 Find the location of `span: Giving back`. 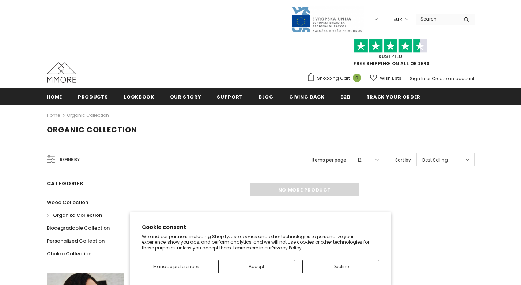

span: Giving back is located at coordinates (307, 97).